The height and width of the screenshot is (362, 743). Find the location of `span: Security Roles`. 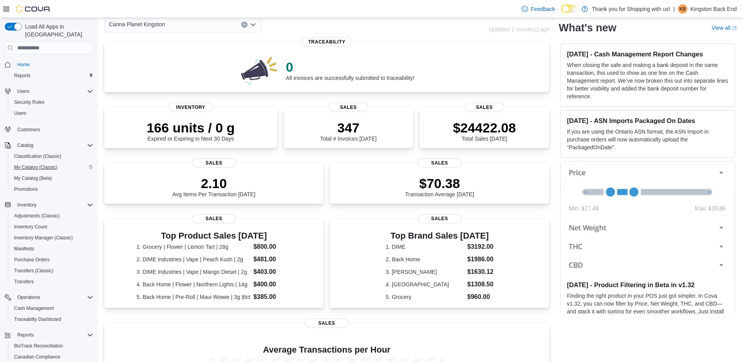

span: Security Roles is located at coordinates (52, 102).